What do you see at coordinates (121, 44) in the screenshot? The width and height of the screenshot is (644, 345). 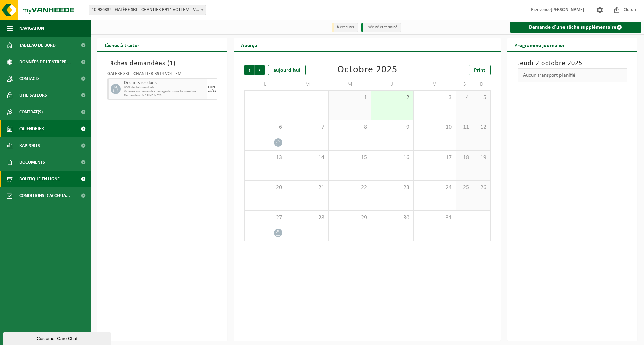 I see `h2: Tâches à traiter` at bounding box center [121, 44].